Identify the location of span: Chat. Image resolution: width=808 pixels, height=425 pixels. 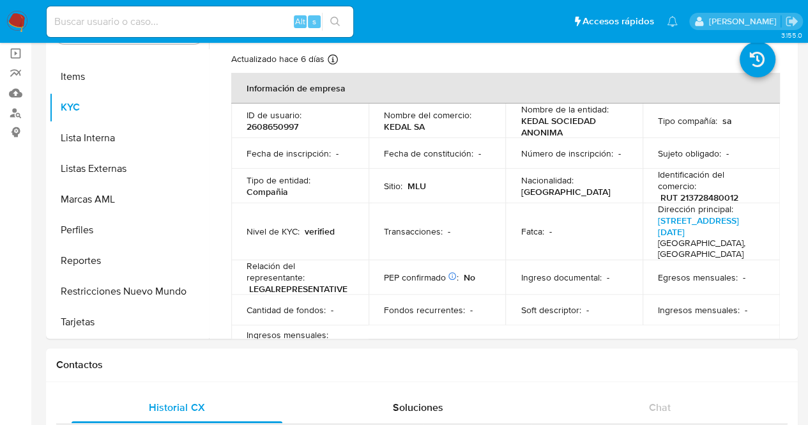
(660, 407).